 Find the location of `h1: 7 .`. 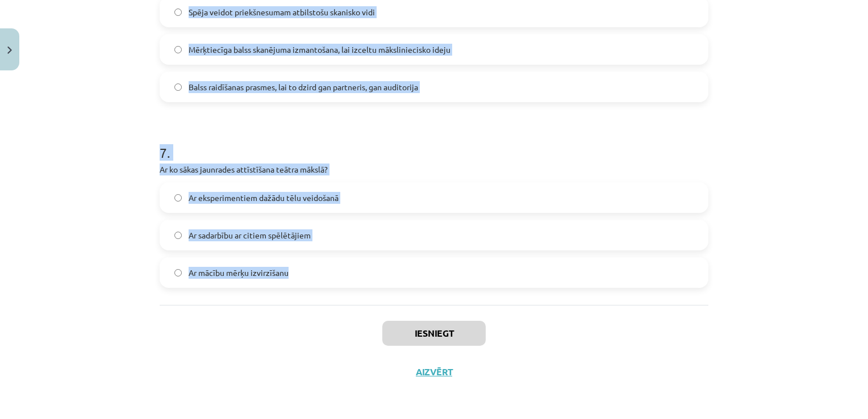

h1: 7 . is located at coordinates (434, 143).